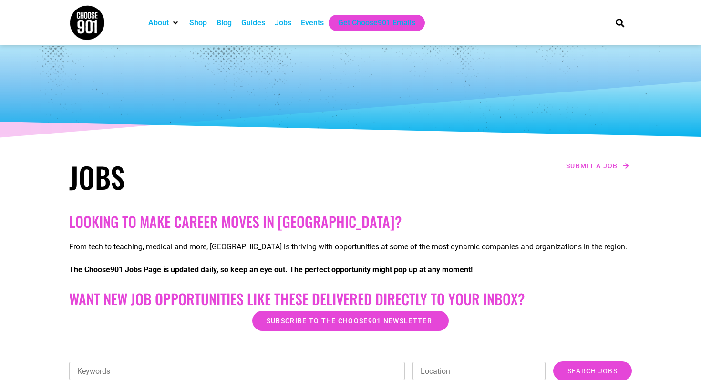 The image size is (701, 380). I want to click on strong: The Choose901 Jobs Page is updated daily, so keep an eye out. The perfect opportunity might pop u..., so click(271, 270).